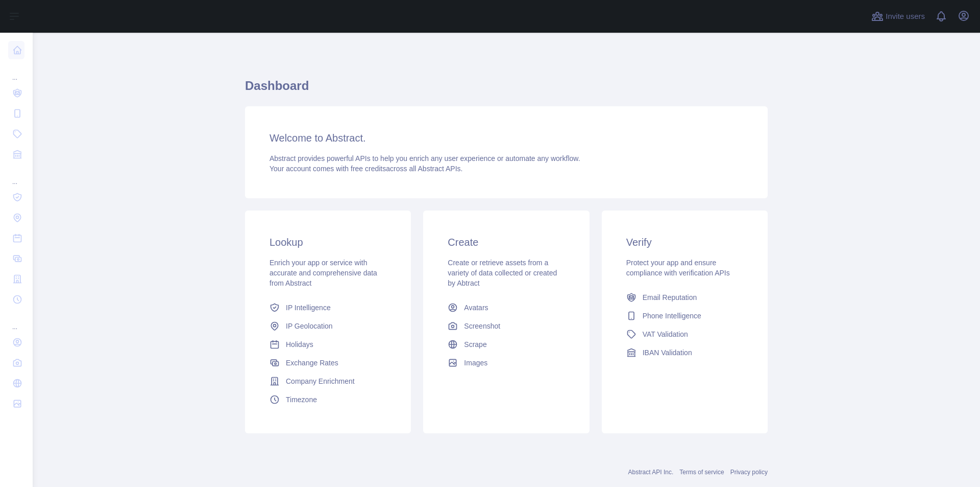  What do you see at coordinates (301, 400) in the screenshot?
I see `span: Timezone` at bounding box center [301, 400].